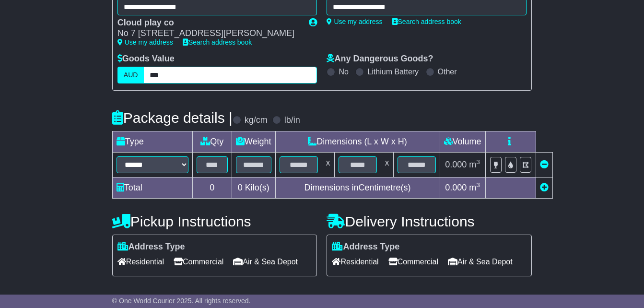 This screenshot has height=308, width=644. Describe the element at coordinates (253, 141) in the screenshot. I see `td: Weight` at that location.